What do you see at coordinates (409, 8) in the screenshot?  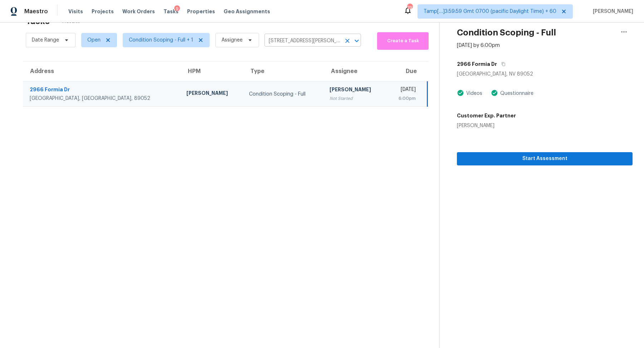 I see `div: 791` at bounding box center [409, 8].